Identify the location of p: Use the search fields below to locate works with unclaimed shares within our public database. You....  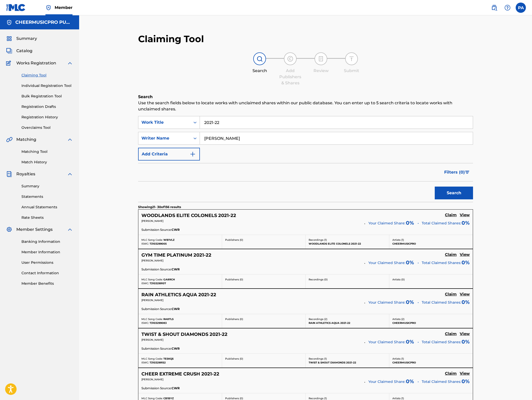
(306, 106).